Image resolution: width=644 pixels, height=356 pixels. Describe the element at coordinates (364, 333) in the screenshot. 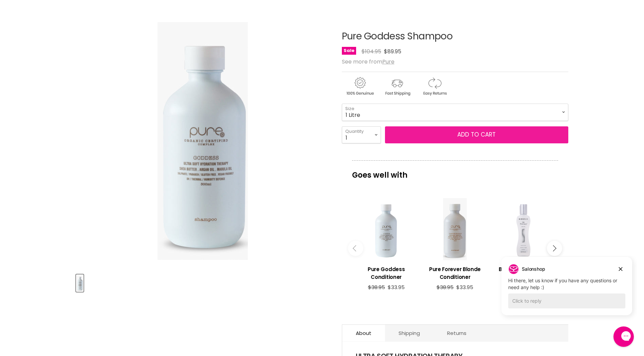

I see `a: About` at that location.